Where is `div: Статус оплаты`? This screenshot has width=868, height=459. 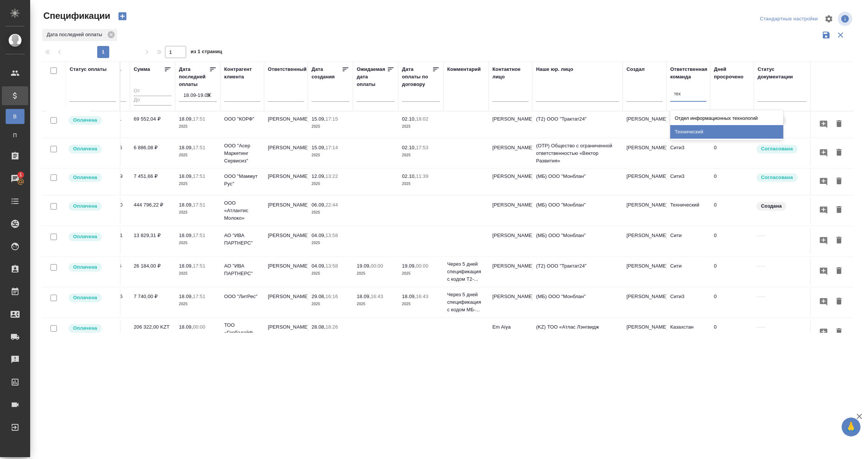
div: Статус оплаты is located at coordinates (88, 70).